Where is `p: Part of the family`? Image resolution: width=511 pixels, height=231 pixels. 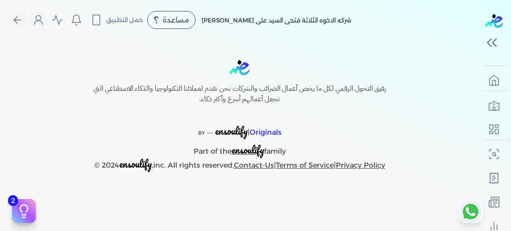
p: Part of the family is located at coordinates (240, 149).